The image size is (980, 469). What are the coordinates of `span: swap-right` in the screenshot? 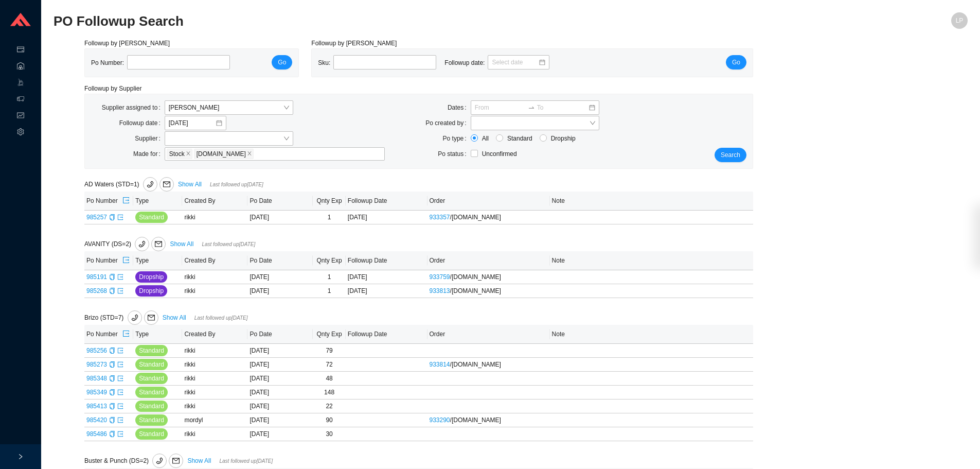 It's located at (532, 108).